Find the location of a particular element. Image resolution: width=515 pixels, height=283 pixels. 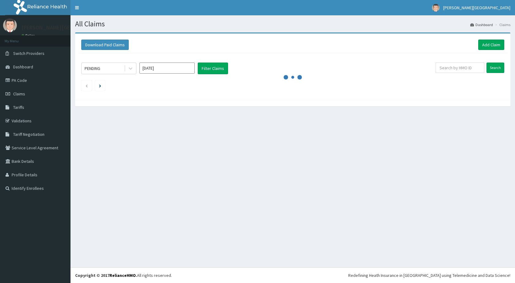

a: RelianceHMO is located at coordinates (123, 275).